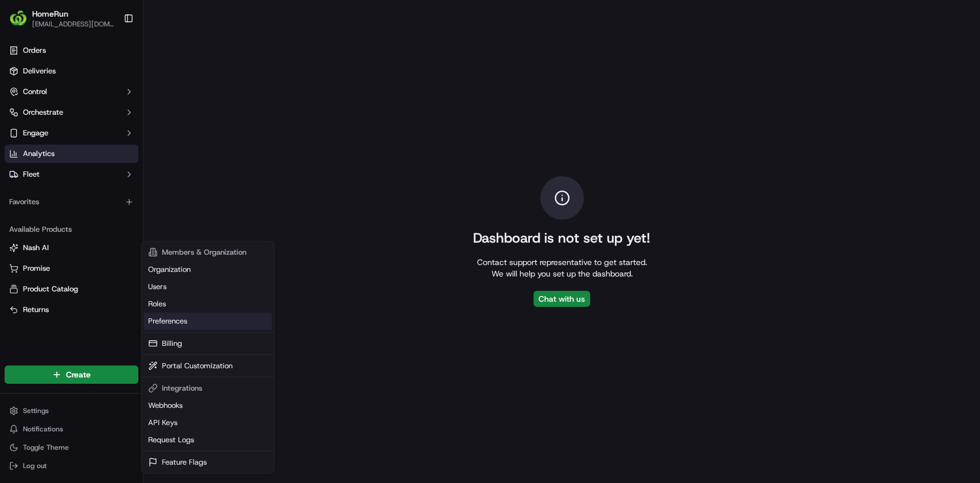  What do you see at coordinates (141, 172) in the screenshot?
I see `a: 💻API Documentation` at bounding box center [141, 172].